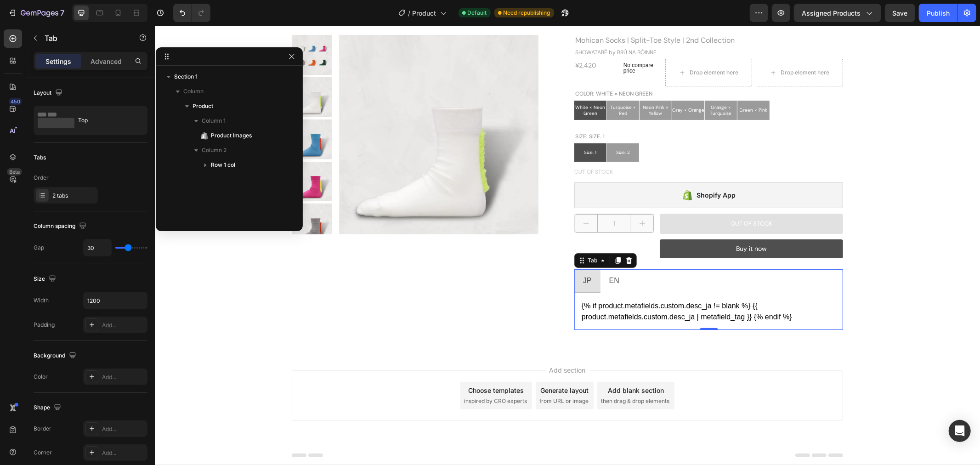 This screenshot has width=980, height=465. What do you see at coordinates (900, 13) in the screenshot?
I see `span: Save` at bounding box center [900, 13].